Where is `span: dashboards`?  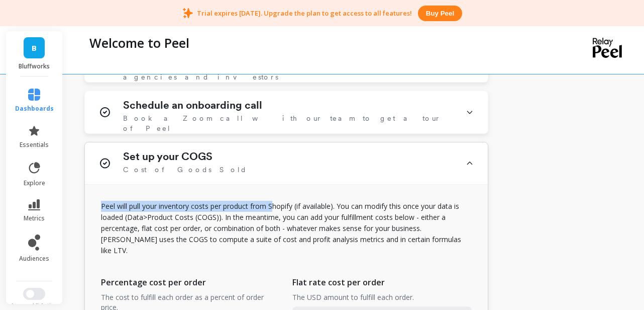
span: dashboards is located at coordinates (34, 109).